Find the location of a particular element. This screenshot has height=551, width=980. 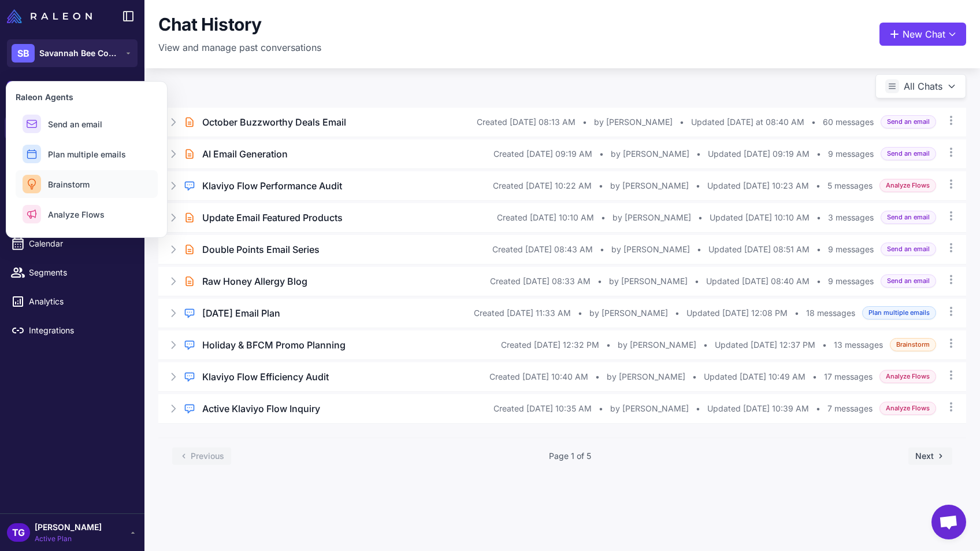

span: 7 messages is located at coordinates (850, 408).